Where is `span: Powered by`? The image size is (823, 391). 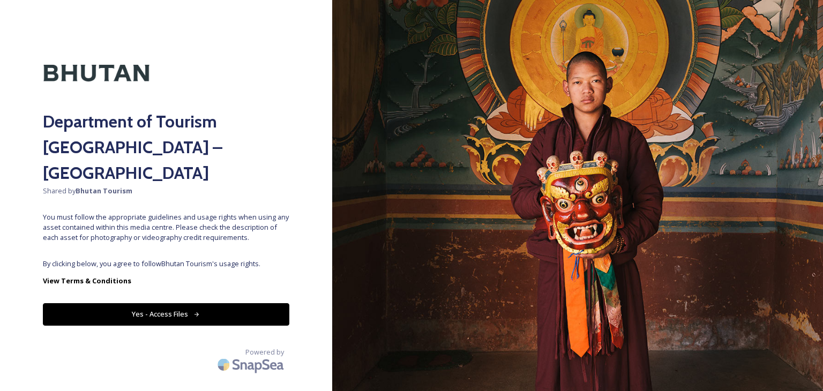 span: Powered by is located at coordinates (265, 352).